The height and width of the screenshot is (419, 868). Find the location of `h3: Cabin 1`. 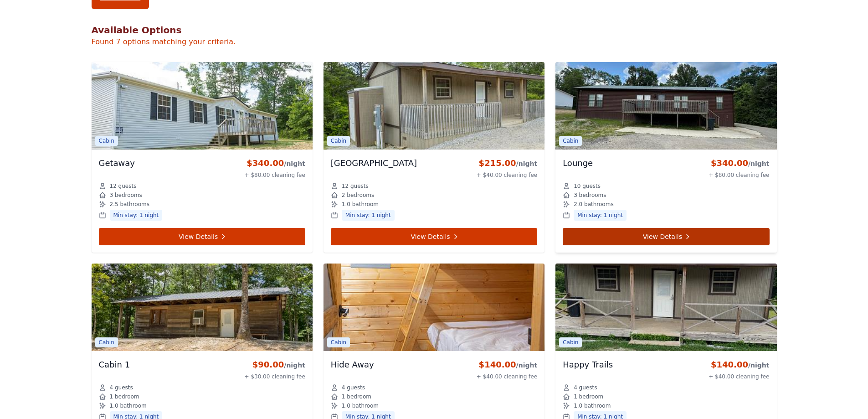

h3: Cabin 1 is located at coordinates (114, 365).